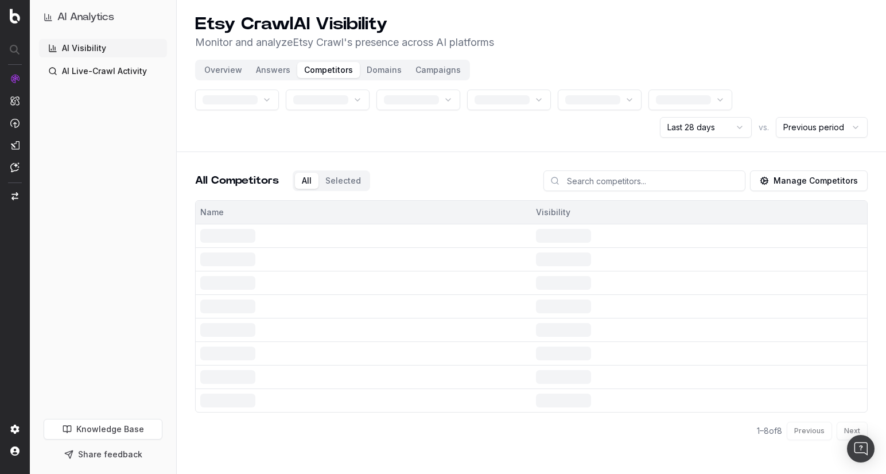 This screenshot has width=886, height=474. What do you see at coordinates (645, 181) in the screenshot?
I see `input: Search competitors...` at bounding box center [645, 181].